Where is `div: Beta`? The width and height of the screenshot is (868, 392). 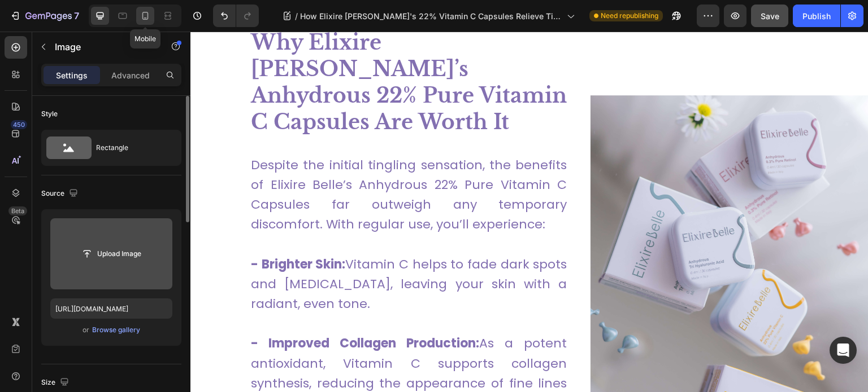 div: Beta is located at coordinates (18, 211).